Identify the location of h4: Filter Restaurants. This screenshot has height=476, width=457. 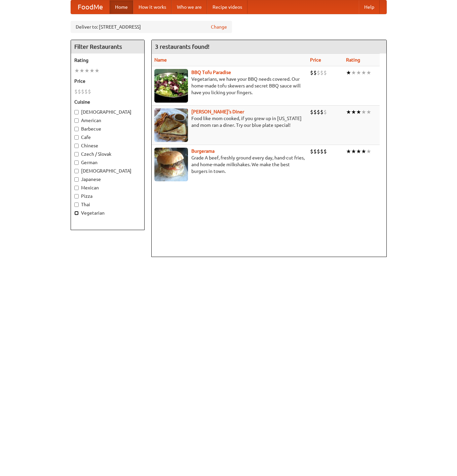
(108, 47).